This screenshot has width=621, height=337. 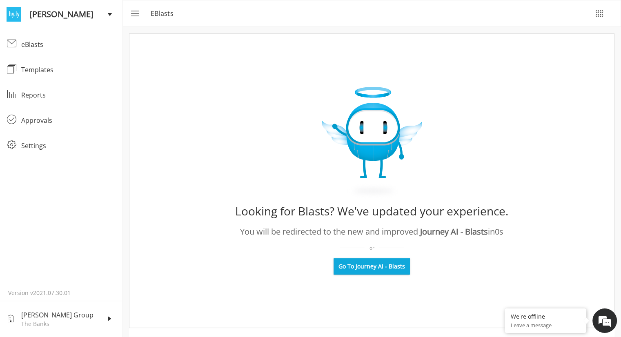 What do you see at coordinates (68, 95) in the screenshot?
I see `div: Reports` at bounding box center [68, 95].